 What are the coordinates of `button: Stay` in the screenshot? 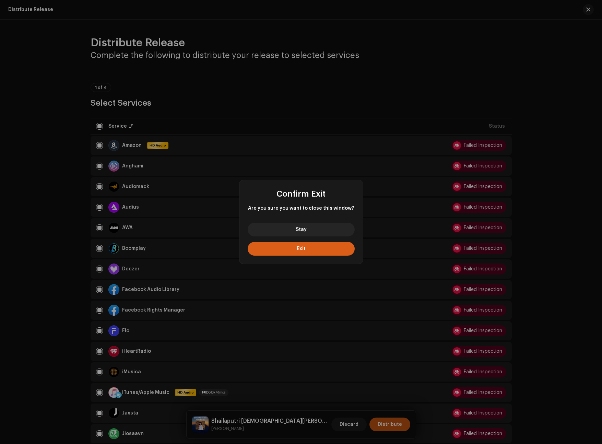 It's located at (301, 230).